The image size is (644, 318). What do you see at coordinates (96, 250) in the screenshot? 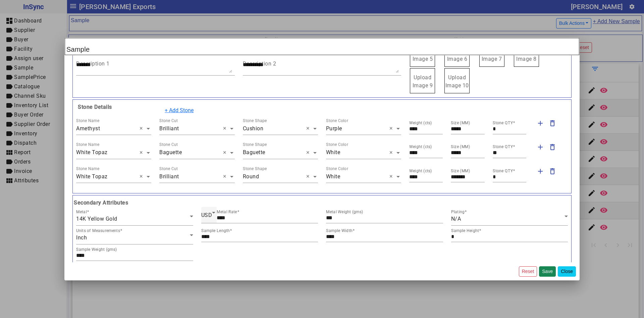
I see `mat-label: Sample Weight (gms)` at bounding box center [96, 250].